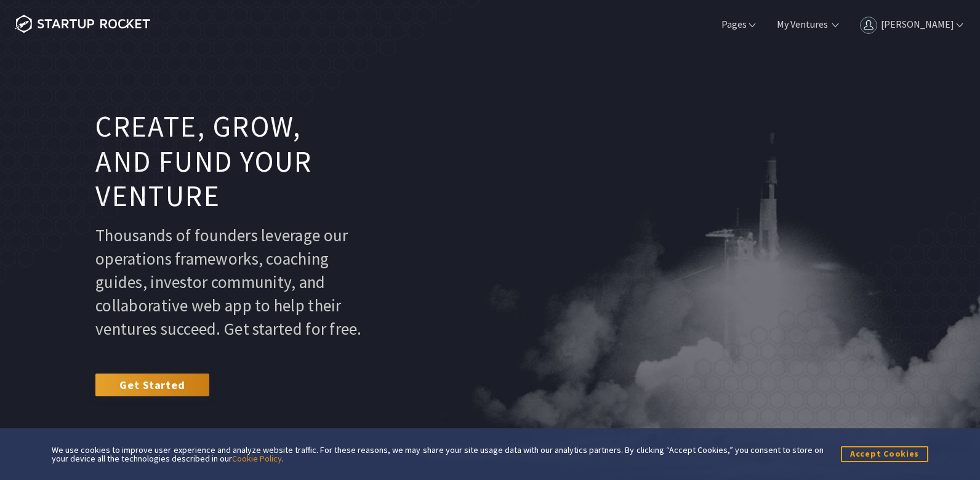 This screenshot has height=480, width=980. I want to click on h1: Create, grow, and fund your venture, so click(230, 162).